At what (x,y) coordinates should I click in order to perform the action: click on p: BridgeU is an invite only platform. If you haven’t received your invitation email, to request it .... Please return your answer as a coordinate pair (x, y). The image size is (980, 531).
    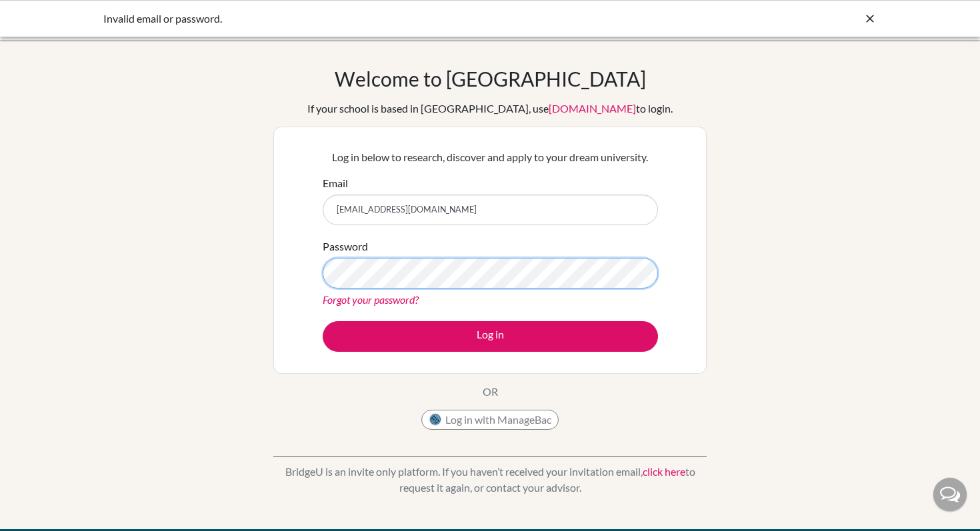
    Looking at the image, I should click on (490, 480).